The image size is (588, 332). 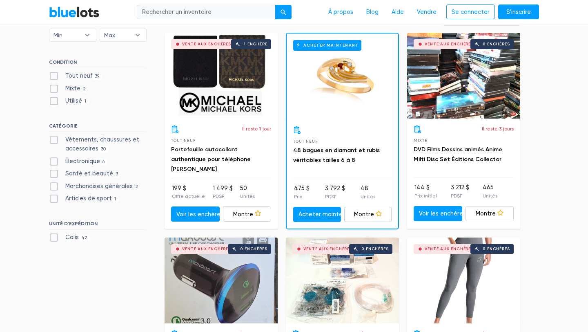 What do you see at coordinates (74, 100) in the screenshot?
I see `font: Utilisé` at bounding box center [74, 100].